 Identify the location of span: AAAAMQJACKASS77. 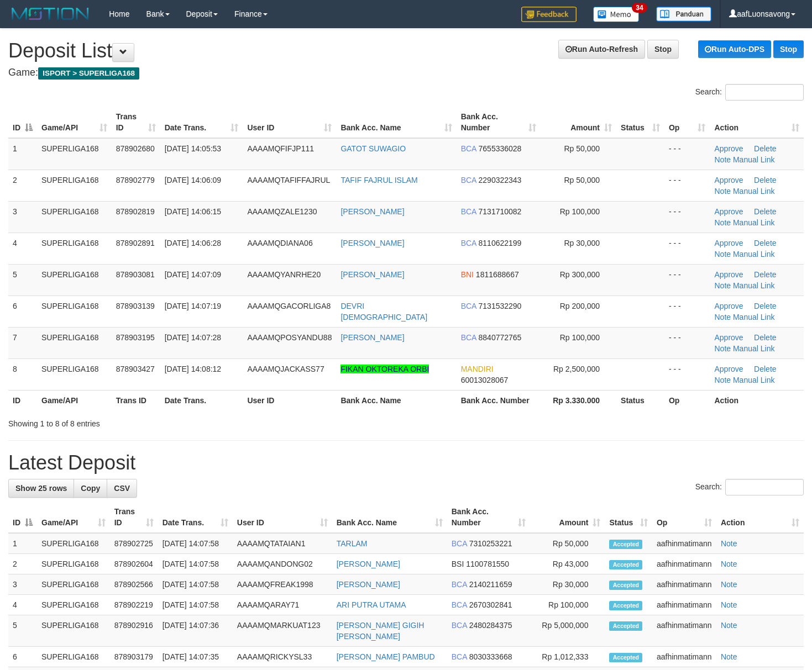
(285, 369).